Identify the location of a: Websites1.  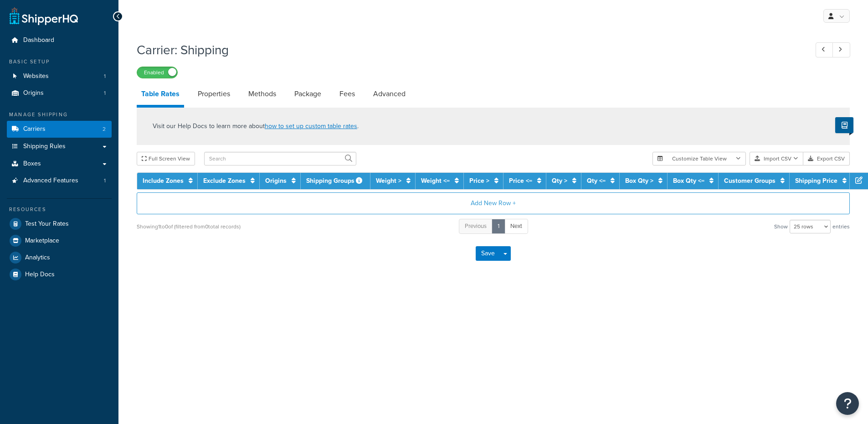
(59, 76).